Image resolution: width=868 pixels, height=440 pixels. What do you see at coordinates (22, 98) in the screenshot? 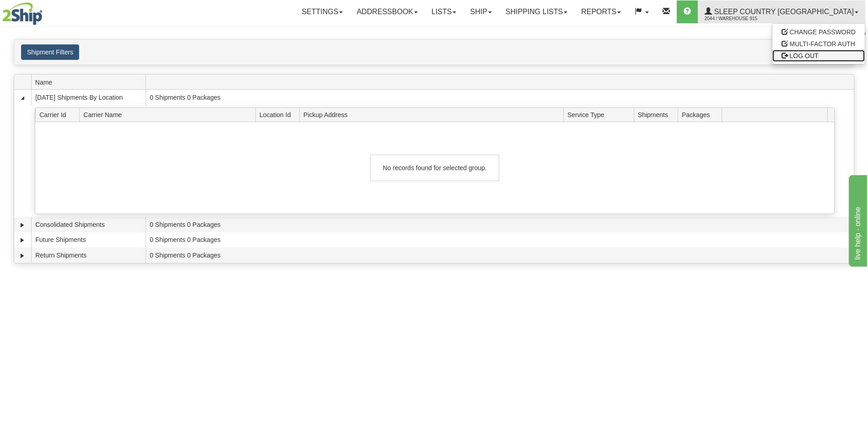
I see `a: Collapse` at bounding box center [22, 98].